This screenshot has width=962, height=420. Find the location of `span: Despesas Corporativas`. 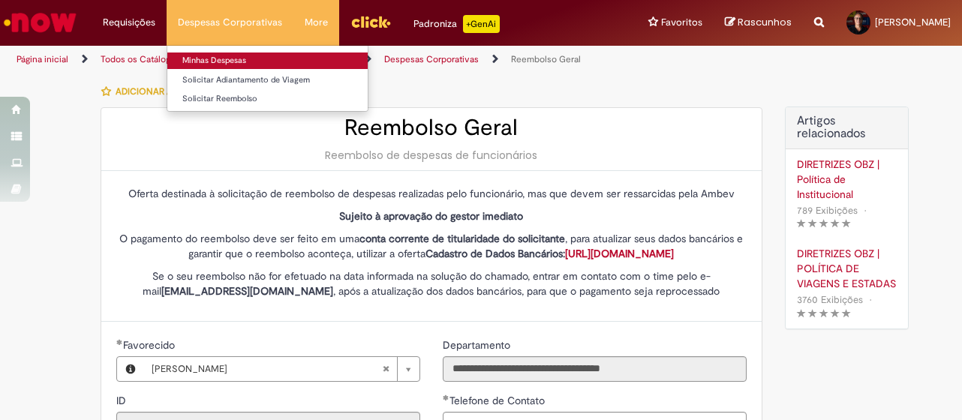

span: Despesas Corporativas is located at coordinates (230, 23).